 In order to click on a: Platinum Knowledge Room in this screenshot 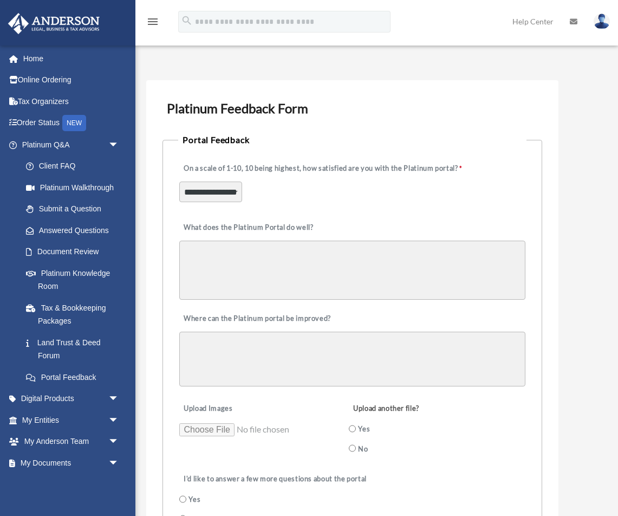, I will do `click(75, 279)`.